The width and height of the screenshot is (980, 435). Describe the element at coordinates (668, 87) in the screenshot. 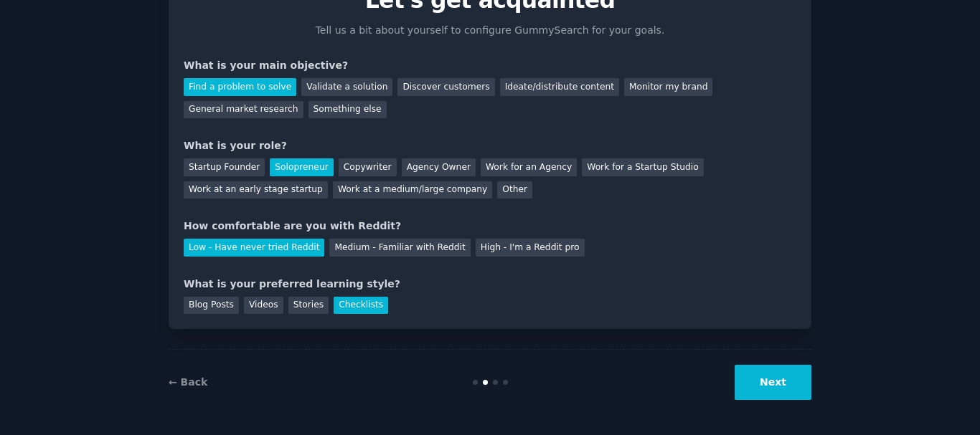

I see `div: Monitor my brand` at that location.